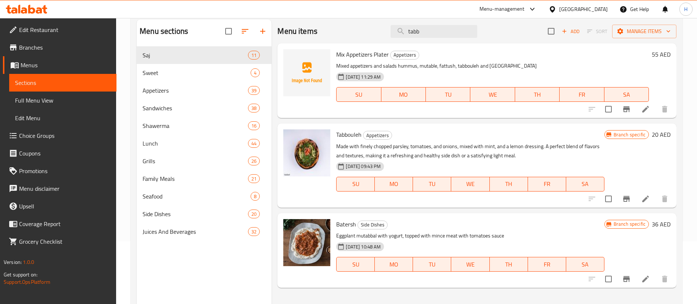 The image size is (697, 304). What do you see at coordinates (63, 118) in the screenshot?
I see `span: Edit Menu` at bounding box center [63, 118].